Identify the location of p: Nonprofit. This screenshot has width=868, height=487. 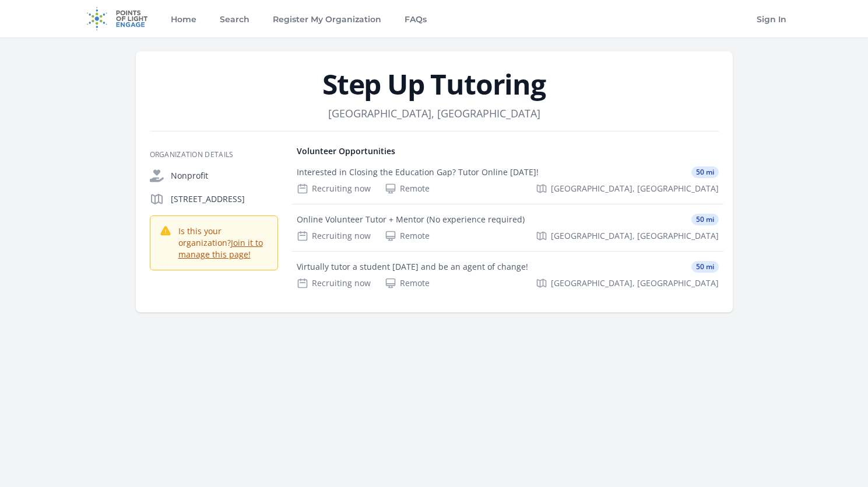
(224, 175).